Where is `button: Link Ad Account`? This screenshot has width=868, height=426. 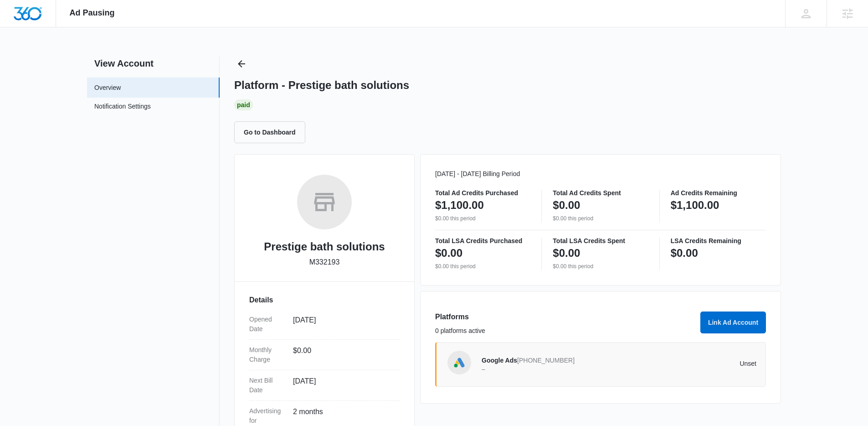 button: Link Ad Account is located at coordinates (733, 323).